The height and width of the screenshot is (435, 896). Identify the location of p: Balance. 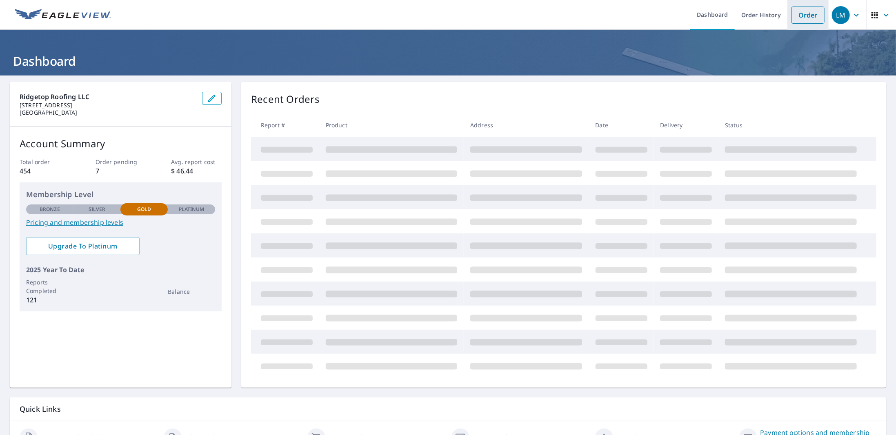
(191, 291).